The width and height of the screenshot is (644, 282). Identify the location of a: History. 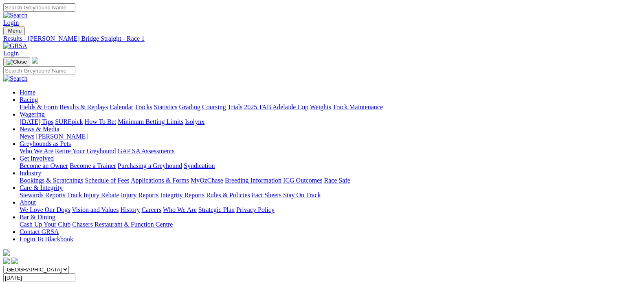
(130, 210).